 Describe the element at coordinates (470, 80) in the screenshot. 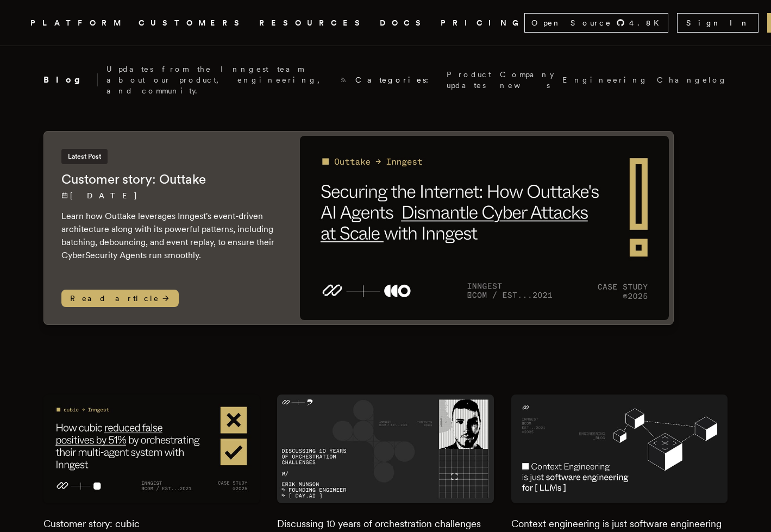

I see `a: Product updates` at that location.